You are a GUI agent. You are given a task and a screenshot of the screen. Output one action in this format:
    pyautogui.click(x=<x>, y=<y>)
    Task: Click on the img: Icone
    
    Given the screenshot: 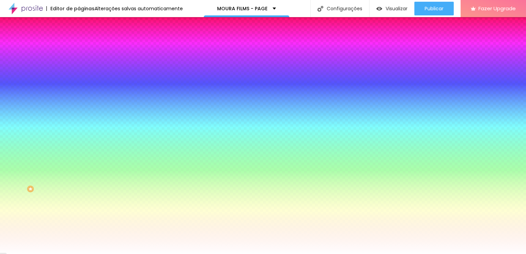 What is the action you would take?
    pyautogui.click(x=320, y=9)
    